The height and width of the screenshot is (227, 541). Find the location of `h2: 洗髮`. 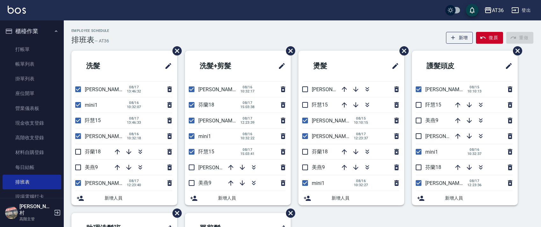

h2: 洗髮 is located at coordinates (106, 66).